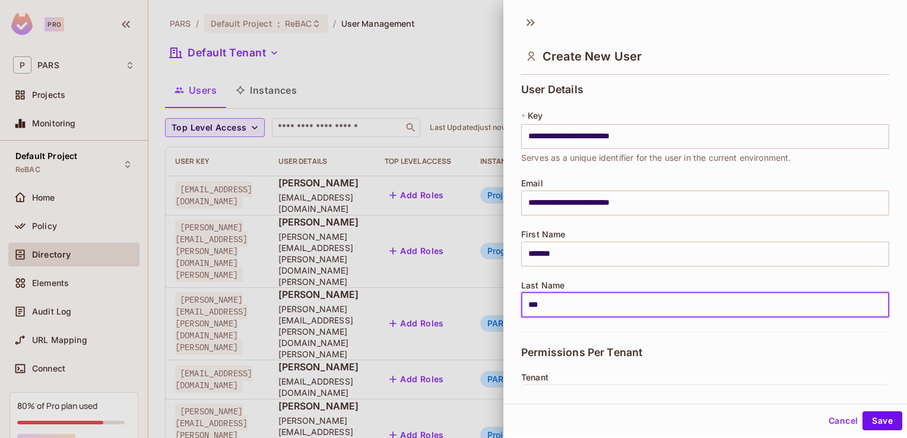  Describe the element at coordinates (535, 116) in the screenshot. I see `span: Key` at that location.